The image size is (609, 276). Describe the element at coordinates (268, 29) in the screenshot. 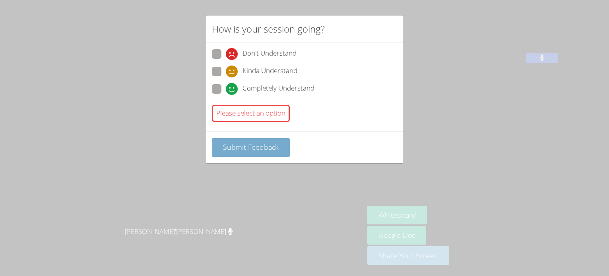

I see `h2: How is your session going?` at that location.